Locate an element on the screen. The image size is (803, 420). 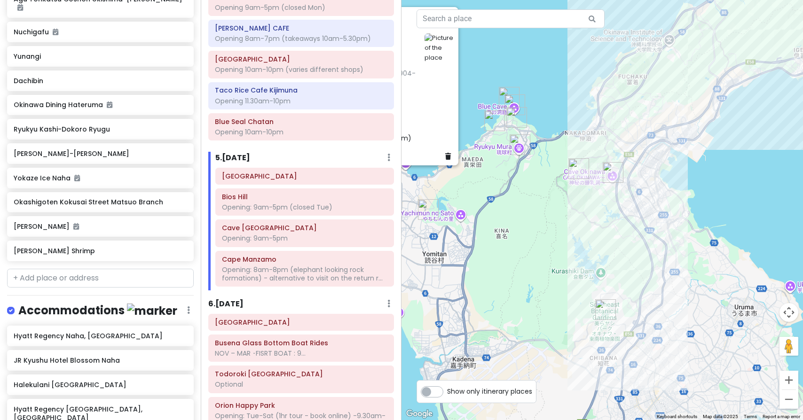
h6: Nuchigafu is located at coordinates (100, 32).